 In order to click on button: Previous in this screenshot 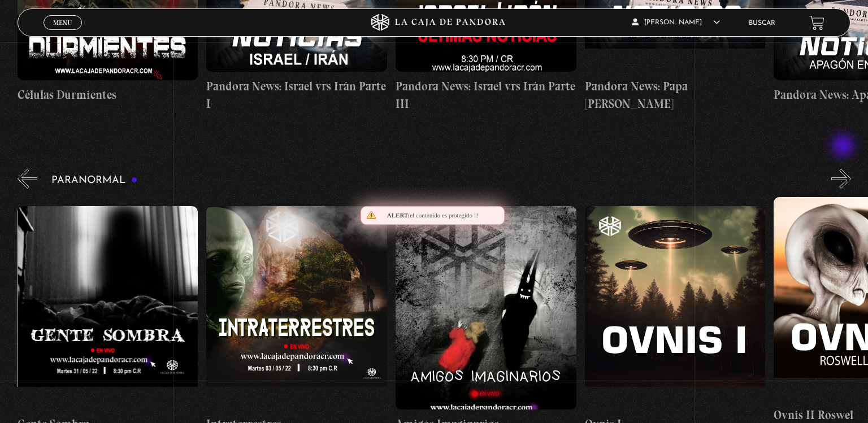, I will do `click(27, 178)`.